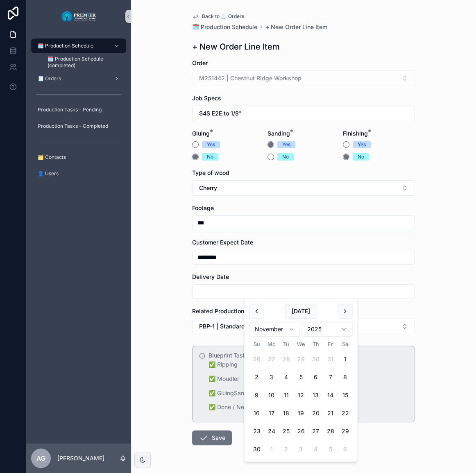  What do you see at coordinates (83, 62) in the screenshot?
I see `a: 🗓️ Production Schedule (completed)` at bounding box center [83, 62].